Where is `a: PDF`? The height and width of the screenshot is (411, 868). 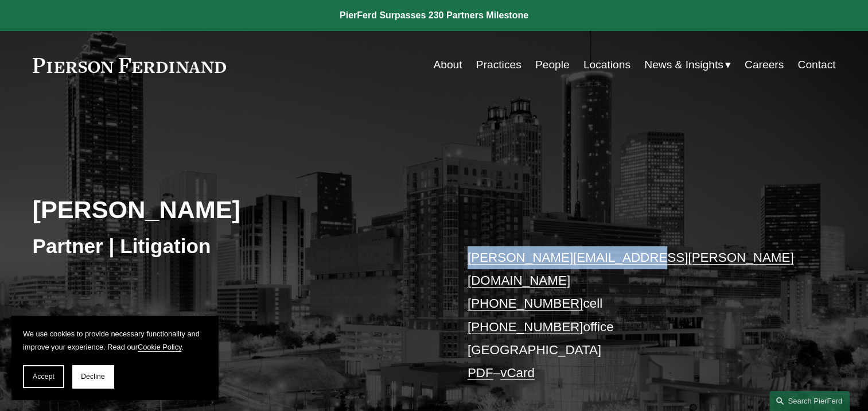
a: PDF is located at coordinates (480, 373).